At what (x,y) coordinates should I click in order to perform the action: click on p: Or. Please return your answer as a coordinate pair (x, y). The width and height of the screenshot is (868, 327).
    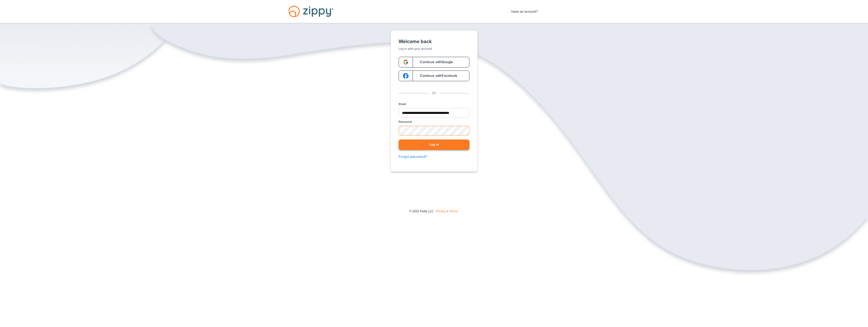
    Looking at the image, I should click on (434, 93).